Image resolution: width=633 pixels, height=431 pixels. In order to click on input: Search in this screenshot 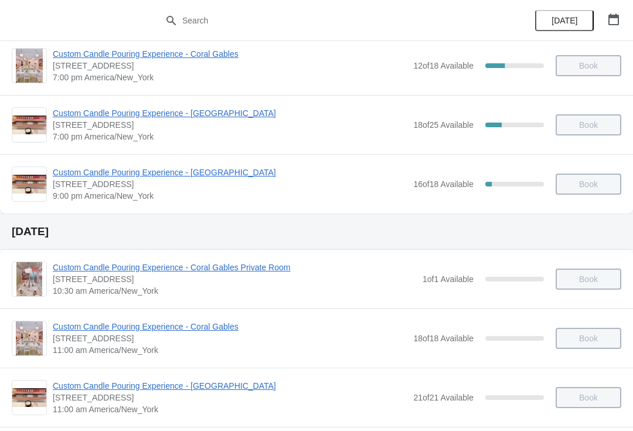, I will do `click(328, 21)`.